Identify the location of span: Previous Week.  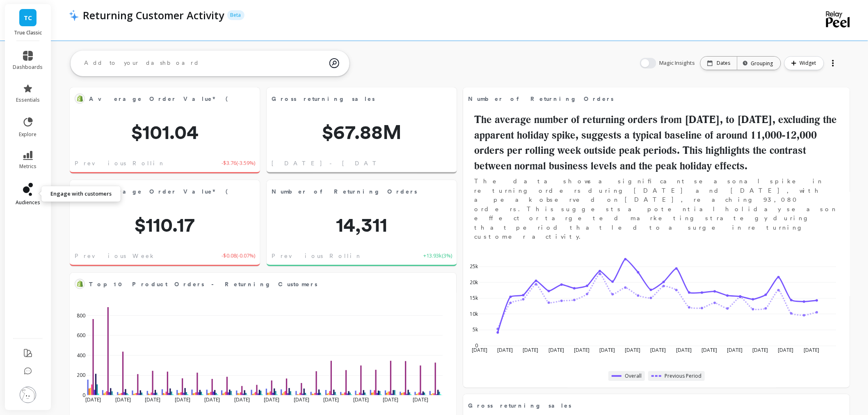
(115, 256).